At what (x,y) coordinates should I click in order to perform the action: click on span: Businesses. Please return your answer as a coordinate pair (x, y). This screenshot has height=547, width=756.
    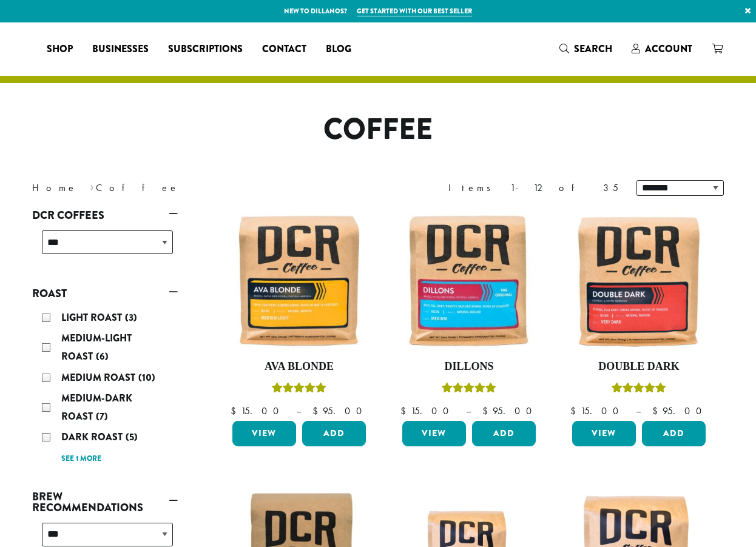
    Looking at the image, I should click on (120, 49).